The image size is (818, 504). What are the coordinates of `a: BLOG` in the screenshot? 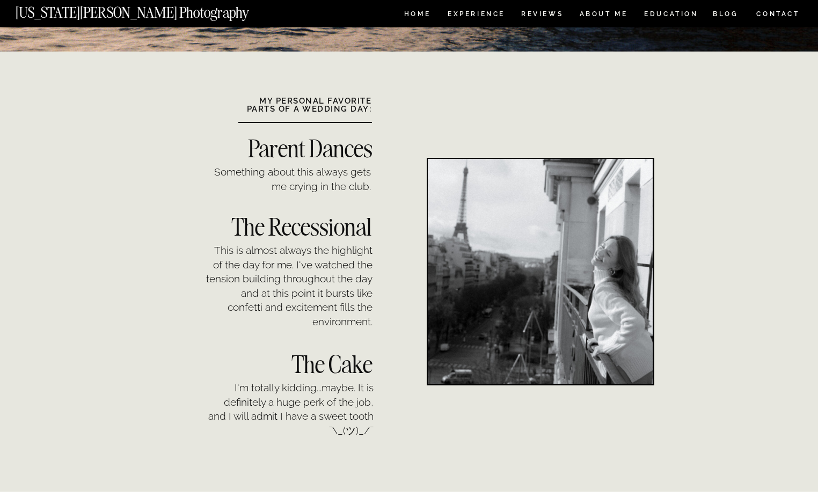 It's located at (726, 15).